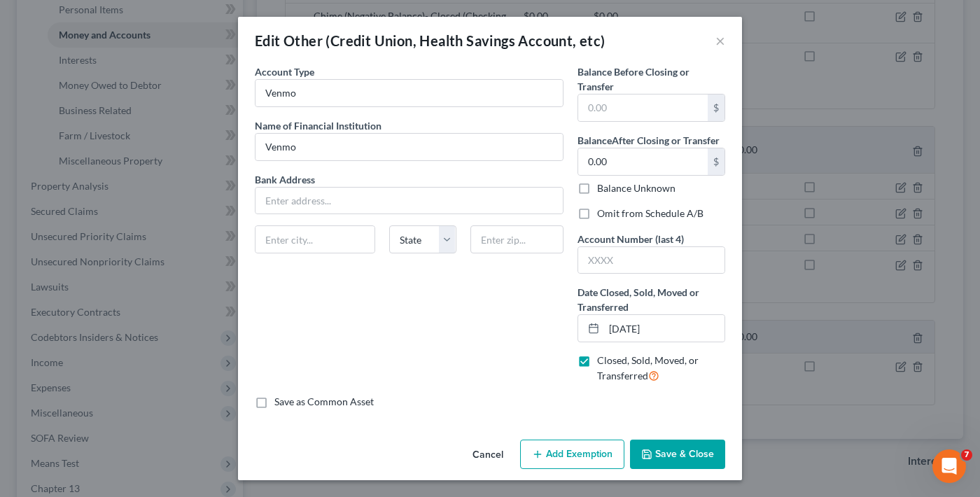 The height and width of the screenshot is (497, 980). What do you see at coordinates (315, 239) in the screenshot?
I see `input: Enter city...` at bounding box center [315, 239].